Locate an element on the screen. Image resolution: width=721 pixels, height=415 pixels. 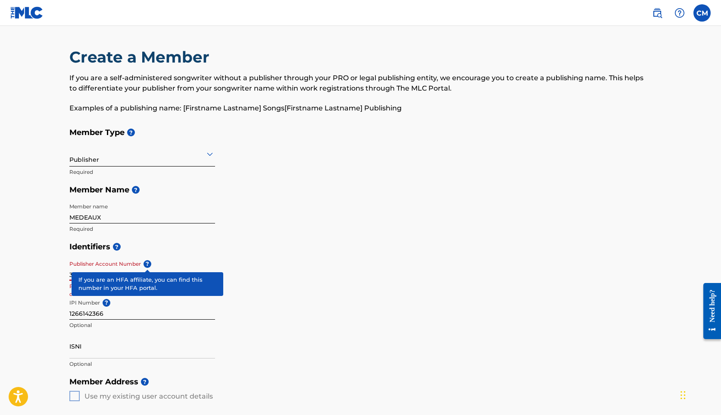
div: Chat Widget is located at coordinates (700, 394).